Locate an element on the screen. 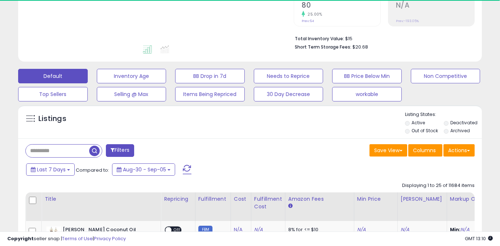 The image size is (500, 246). button: Non Competitive is located at coordinates (446, 76).